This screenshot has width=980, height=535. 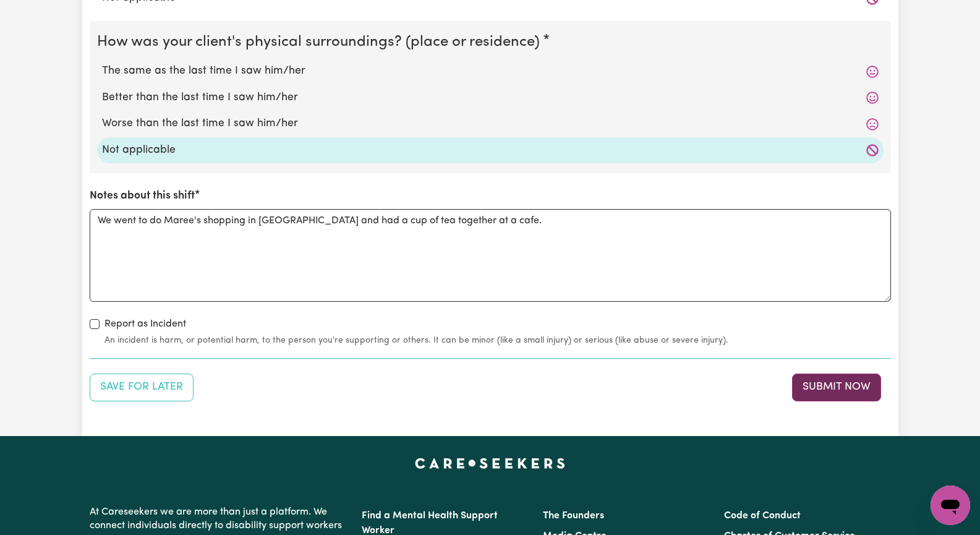 I want to click on label: The same as the last time I saw him/her, so click(x=491, y=71).